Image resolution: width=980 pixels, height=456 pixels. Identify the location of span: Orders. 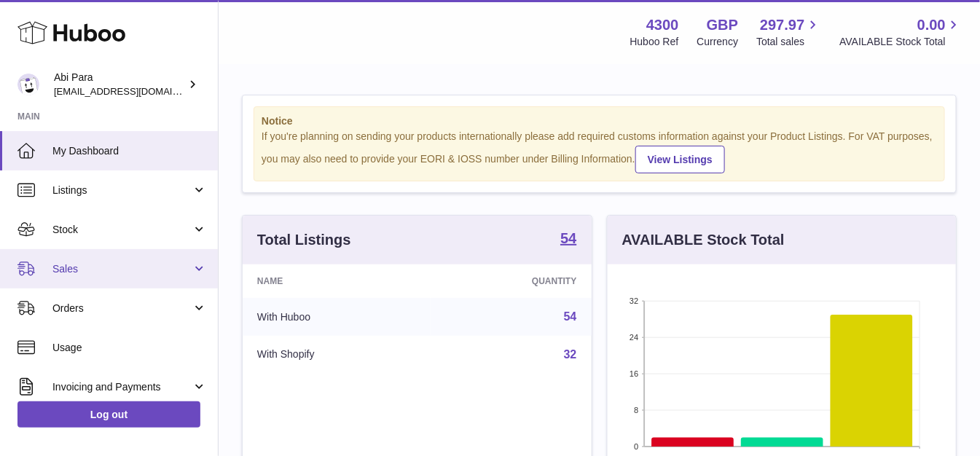
(121, 308).